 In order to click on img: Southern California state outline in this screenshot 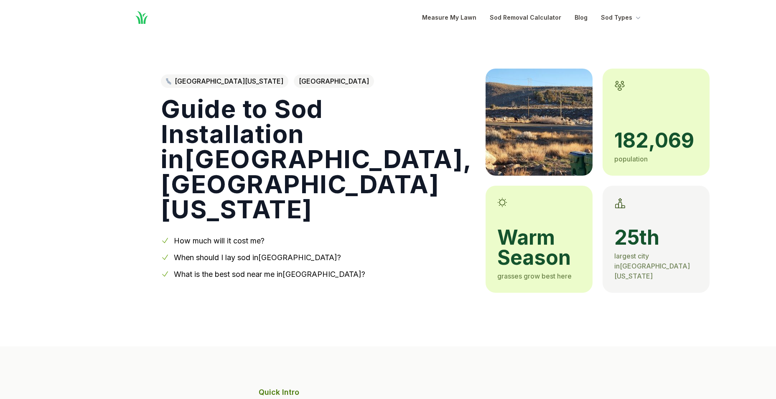, I will do `click(169, 81)`.